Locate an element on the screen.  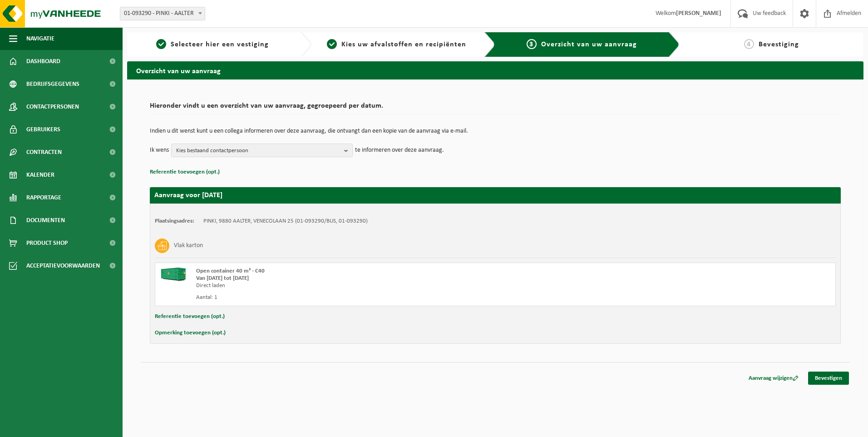
span: 4 is located at coordinates (749, 44).